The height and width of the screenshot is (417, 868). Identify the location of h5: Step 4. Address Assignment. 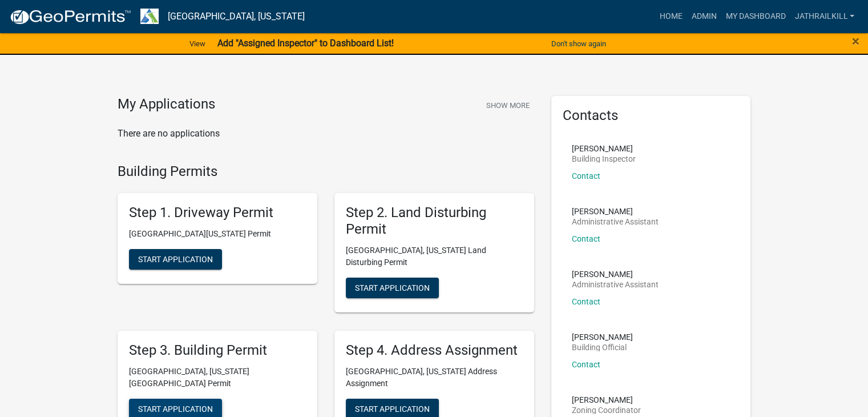
(434, 350).